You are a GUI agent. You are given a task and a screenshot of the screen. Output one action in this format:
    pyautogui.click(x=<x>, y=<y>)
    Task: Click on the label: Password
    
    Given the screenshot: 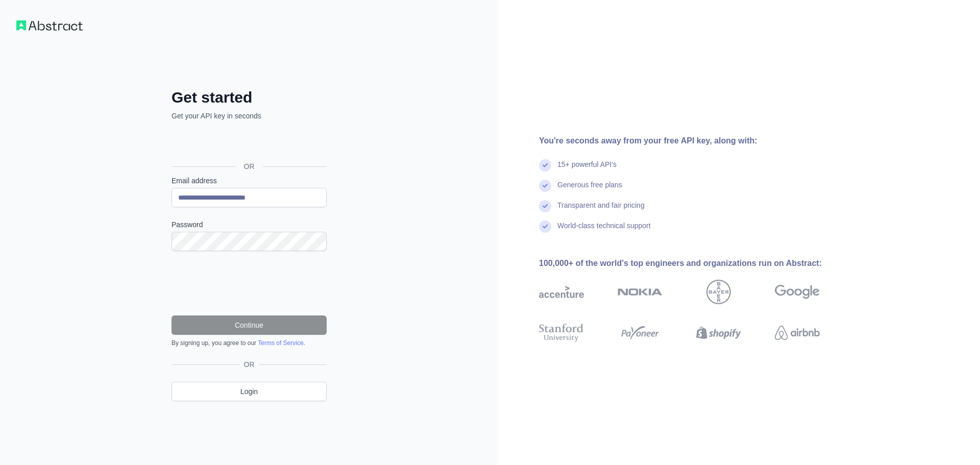 What is the action you would take?
    pyautogui.click(x=249, y=225)
    